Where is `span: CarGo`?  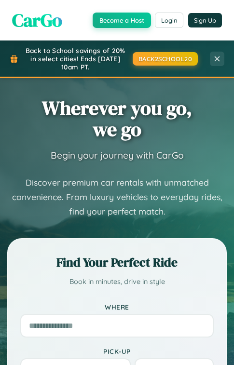 span: CarGo is located at coordinates (37, 20).